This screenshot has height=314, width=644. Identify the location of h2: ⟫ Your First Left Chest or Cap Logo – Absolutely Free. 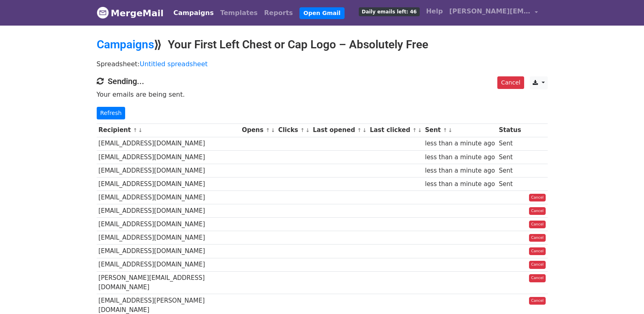
(323, 45).